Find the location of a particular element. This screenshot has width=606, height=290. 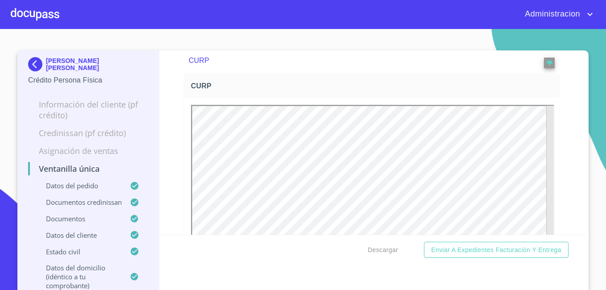

p: Información del cliente (PF crédito) is located at coordinates (88, 110).